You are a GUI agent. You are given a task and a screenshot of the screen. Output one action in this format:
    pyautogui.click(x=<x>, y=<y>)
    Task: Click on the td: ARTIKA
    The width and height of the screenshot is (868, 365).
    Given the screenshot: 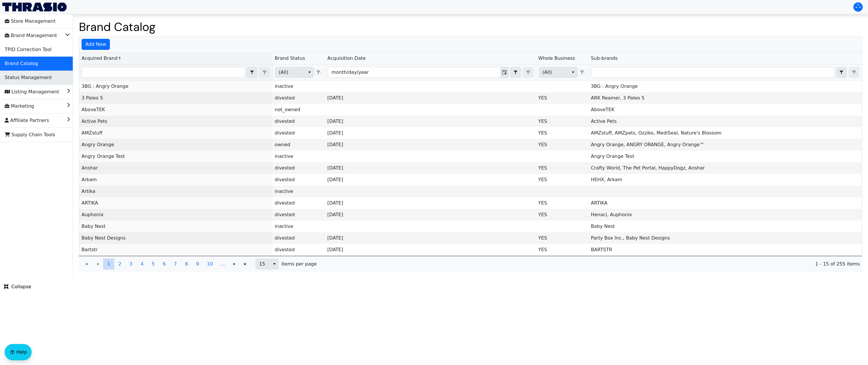 What is the action you would take?
    pyautogui.click(x=725, y=203)
    